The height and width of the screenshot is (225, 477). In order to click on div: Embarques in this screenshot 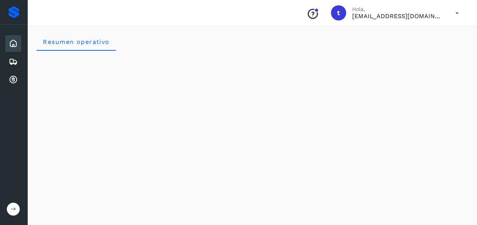, I will do `click(13, 62)`.